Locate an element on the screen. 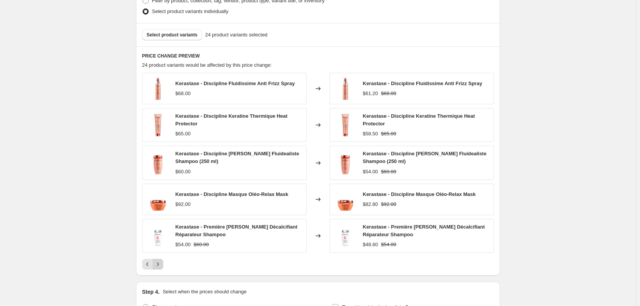 The image size is (640, 306). span: 24 product variants would be affected by this price change: is located at coordinates (207, 65).